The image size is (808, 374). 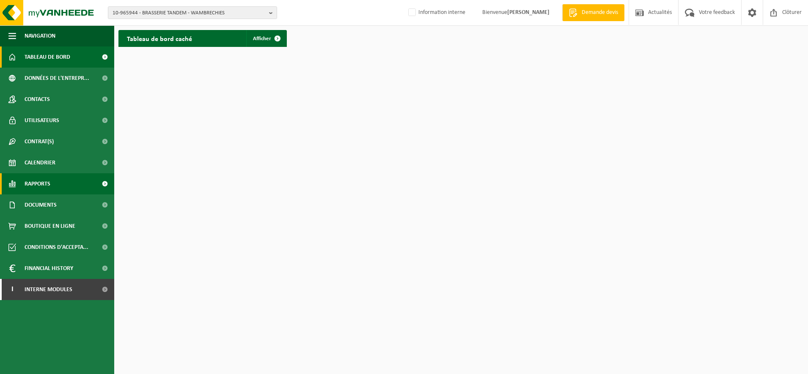 I want to click on span: Contrat(s), so click(x=39, y=142).